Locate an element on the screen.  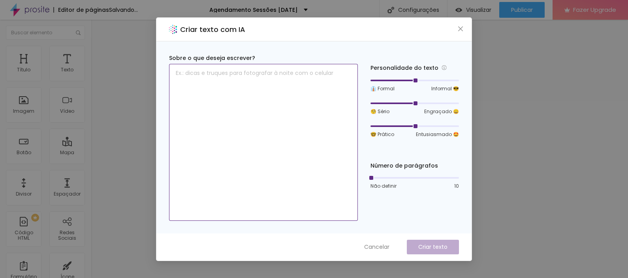
span: close is located at coordinates (460, 29).